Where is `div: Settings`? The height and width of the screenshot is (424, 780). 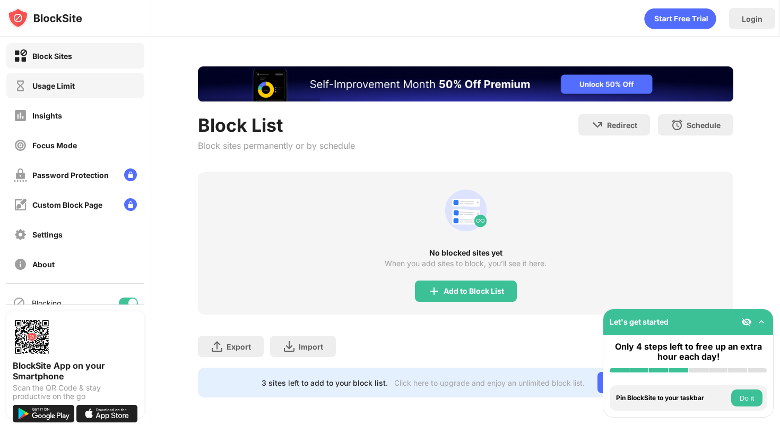
div: Settings is located at coordinates (47, 234).